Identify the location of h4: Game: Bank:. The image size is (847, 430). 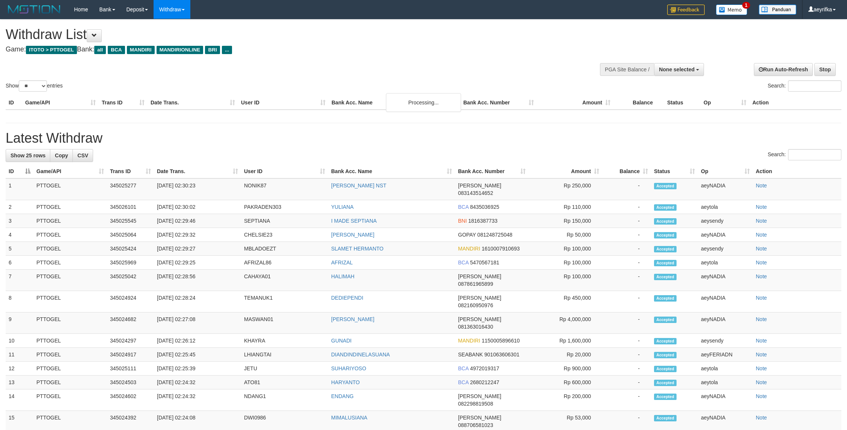
(281, 50).